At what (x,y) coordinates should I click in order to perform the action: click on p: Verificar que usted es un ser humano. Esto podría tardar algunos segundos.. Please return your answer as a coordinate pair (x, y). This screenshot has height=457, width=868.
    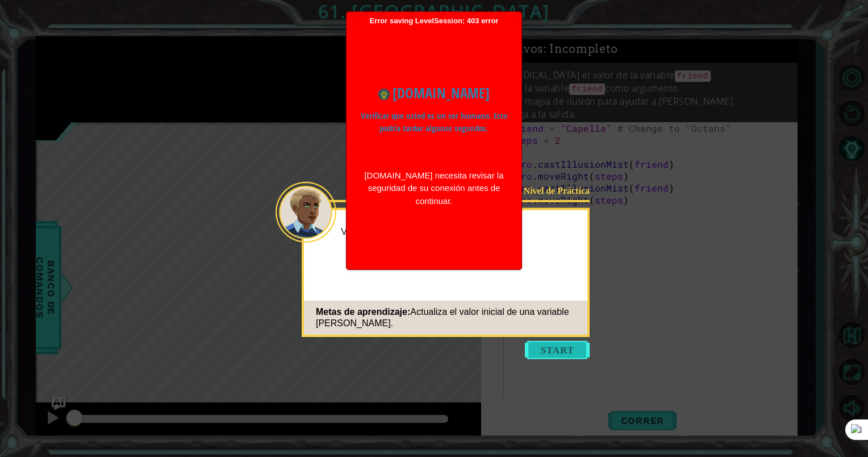
    Looking at the image, I should click on (434, 122).